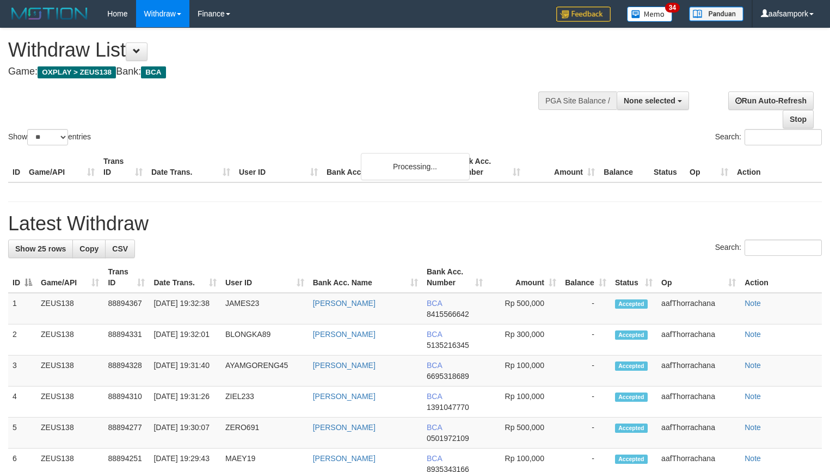 This screenshot has width=830, height=472. What do you see at coordinates (120, 249) in the screenshot?
I see `span: CSV` at bounding box center [120, 249].